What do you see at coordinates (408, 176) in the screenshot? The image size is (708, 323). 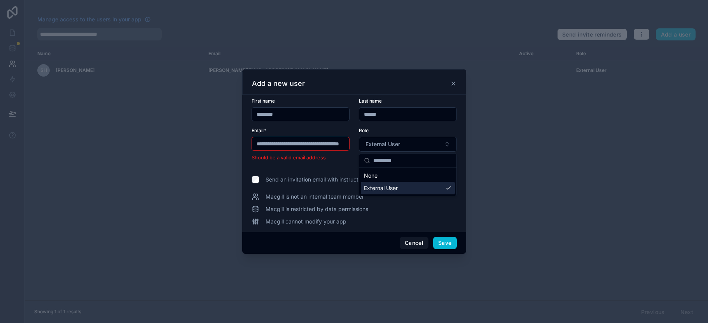 I see `div: None` at bounding box center [408, 176].